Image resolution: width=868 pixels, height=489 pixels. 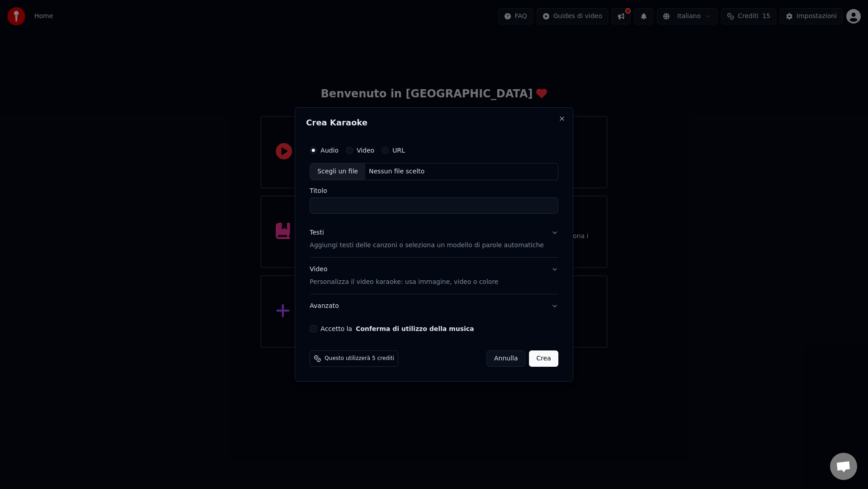 What do you see at coordinates (427, 245) in the screenshot?
I see `p: Aggiungi testi delle canzoni o seleziona un modello di parole automatiche` at bounding box center [427, 245].